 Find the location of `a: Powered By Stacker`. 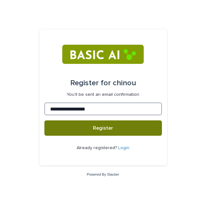

a: Powered By Stacker is located at coordinates (103, 174).